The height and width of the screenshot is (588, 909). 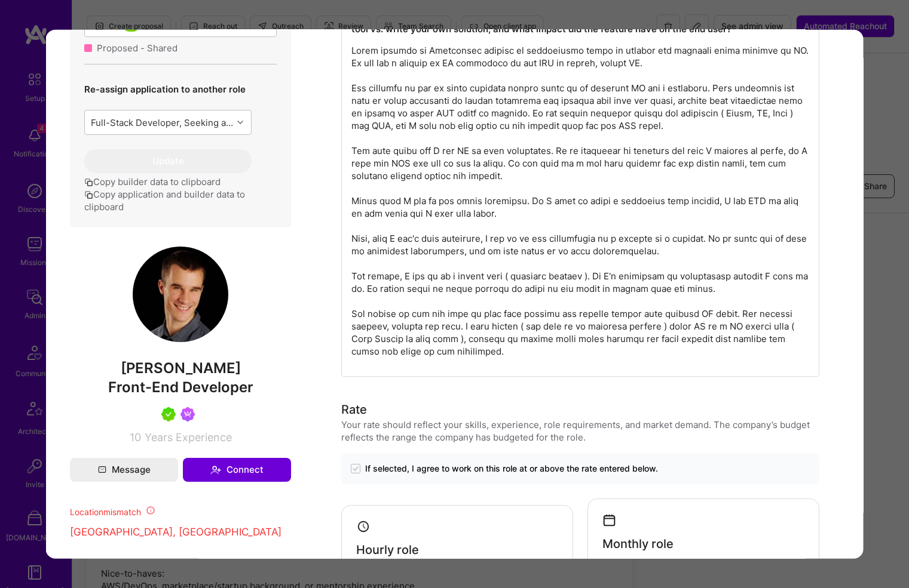 I want to click on button: Copy builder data to clipboard, so click(x=152, y=181).